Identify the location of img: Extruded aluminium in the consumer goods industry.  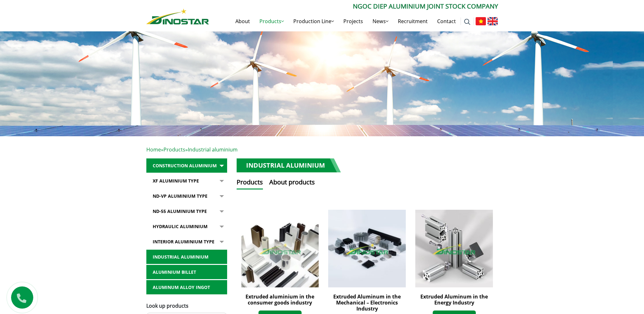
(280, 248).